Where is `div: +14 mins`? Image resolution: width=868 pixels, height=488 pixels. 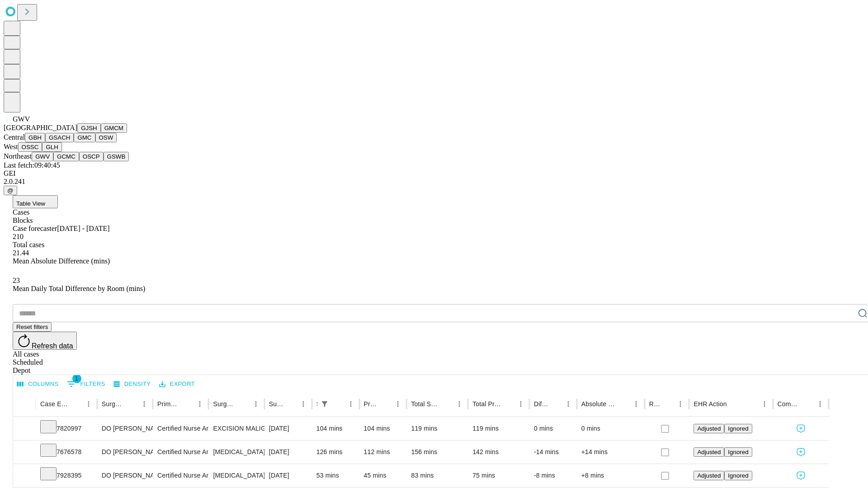 div: +14 mins is located at coordinates (610, 451).